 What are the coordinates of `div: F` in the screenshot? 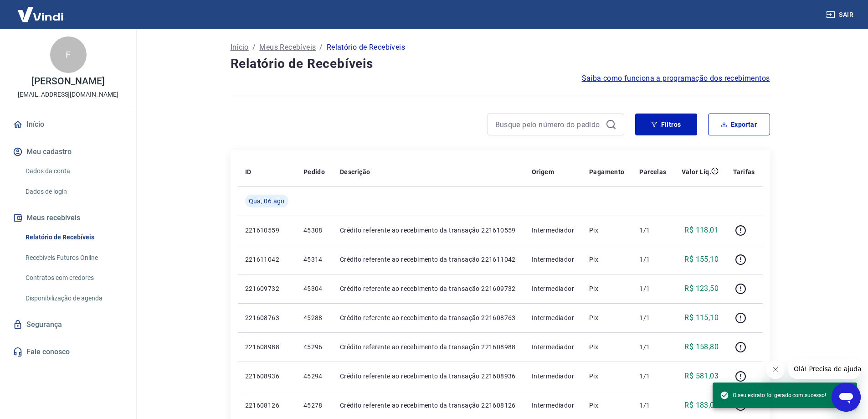 It's located at (68, 54).